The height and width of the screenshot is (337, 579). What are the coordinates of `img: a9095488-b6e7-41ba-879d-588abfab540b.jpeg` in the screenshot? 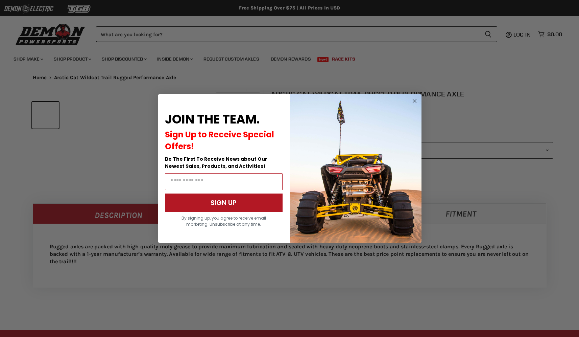 It's located at (356, 168).